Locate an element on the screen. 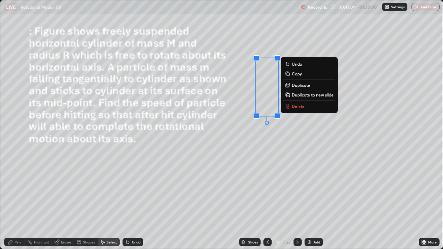  img: recording.375f2c34.svg is located at coordinates (304, 7).